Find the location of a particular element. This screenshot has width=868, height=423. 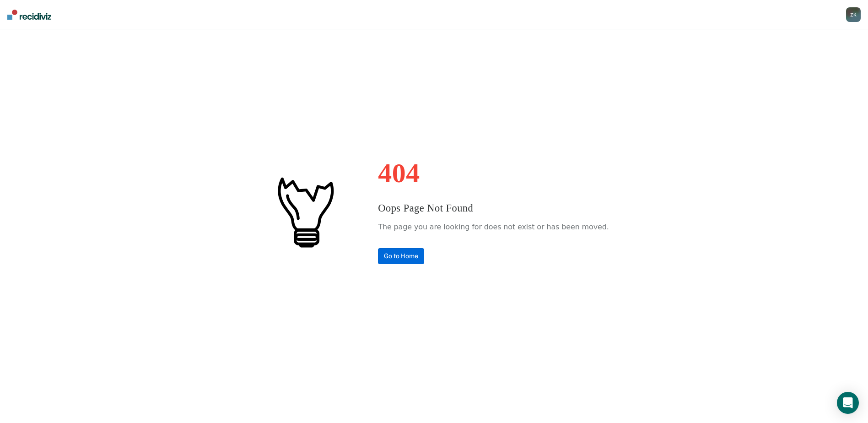

p: The page you are looking for does not exist or has been moved. is located at coordinates (493, 227).